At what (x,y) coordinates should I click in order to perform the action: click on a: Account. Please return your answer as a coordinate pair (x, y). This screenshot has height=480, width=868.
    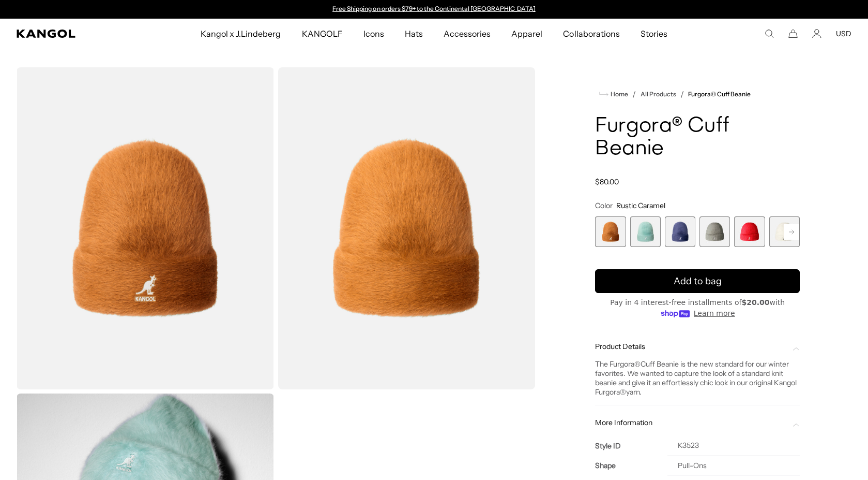
    Looking at the image, I should click on (817, 33).